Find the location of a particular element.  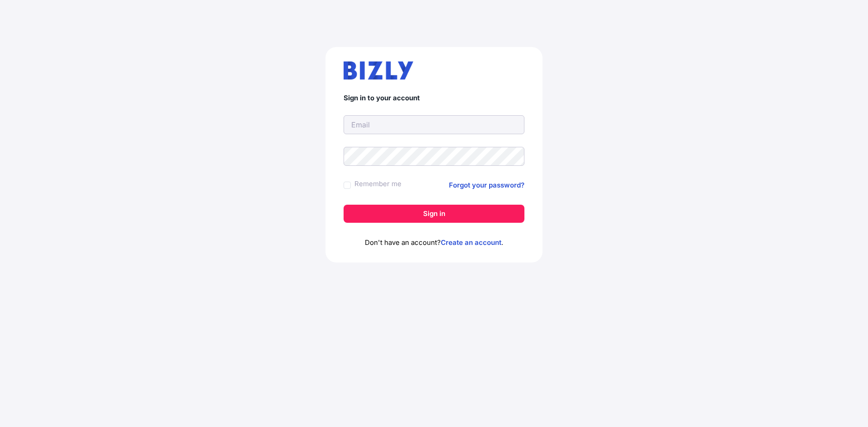

a: Forgot your password? is located at coordinates (487, 185).